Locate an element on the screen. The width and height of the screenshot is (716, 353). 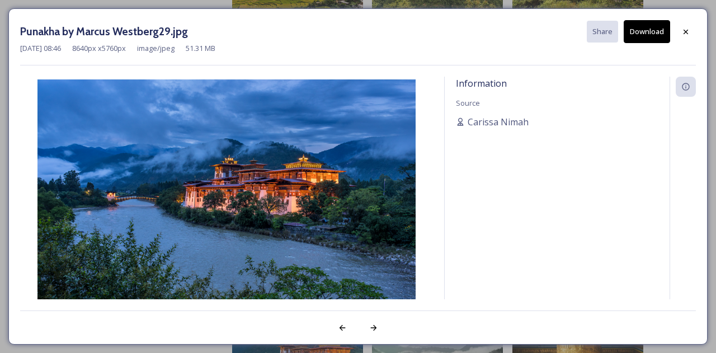
button: Download is located at coordinates (647, 31).